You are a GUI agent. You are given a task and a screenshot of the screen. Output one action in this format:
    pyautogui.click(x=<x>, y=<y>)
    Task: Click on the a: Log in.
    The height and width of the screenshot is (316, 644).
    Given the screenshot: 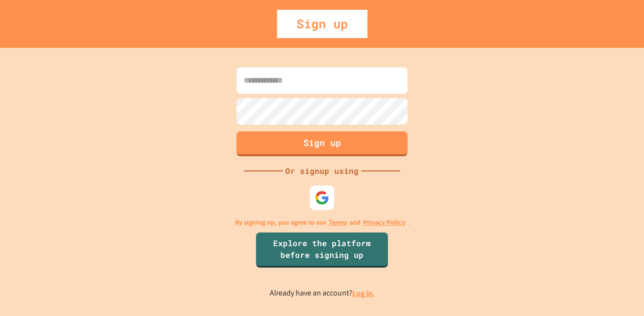 What is the action you would take?
    pyautogui.click(x=363, y=293)
    